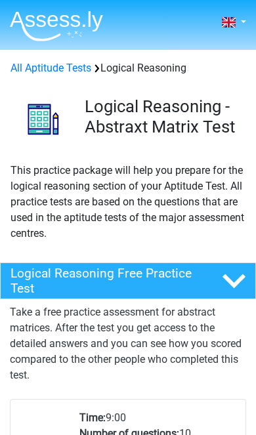 Image resolution: width=256 pixels, height=435 pixels. Describe the element at coordinates (43, 119) in the screenshot. I see `img: logical reasoning` at that location.